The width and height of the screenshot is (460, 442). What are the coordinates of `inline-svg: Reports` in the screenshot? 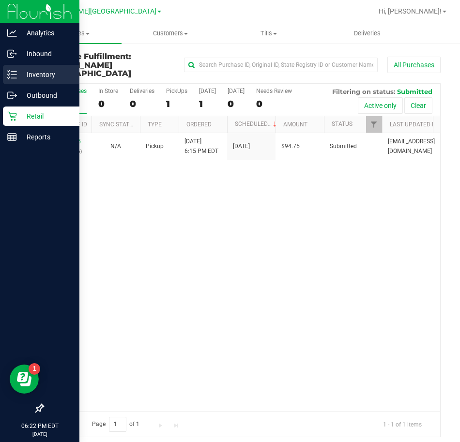 It's located at (12, 137).